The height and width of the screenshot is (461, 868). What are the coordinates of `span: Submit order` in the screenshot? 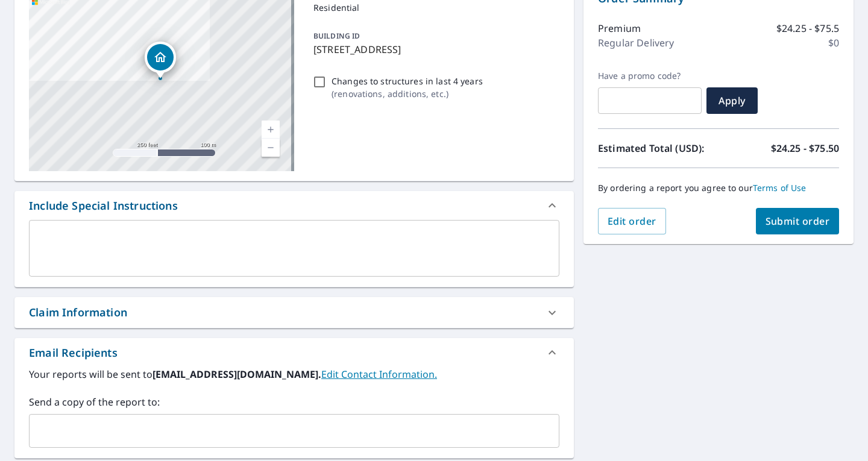 It's located at (798, 221).